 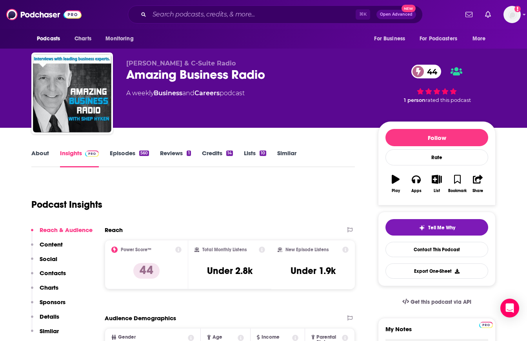 I want to click on a: Careers, so click(x=207, y=93).